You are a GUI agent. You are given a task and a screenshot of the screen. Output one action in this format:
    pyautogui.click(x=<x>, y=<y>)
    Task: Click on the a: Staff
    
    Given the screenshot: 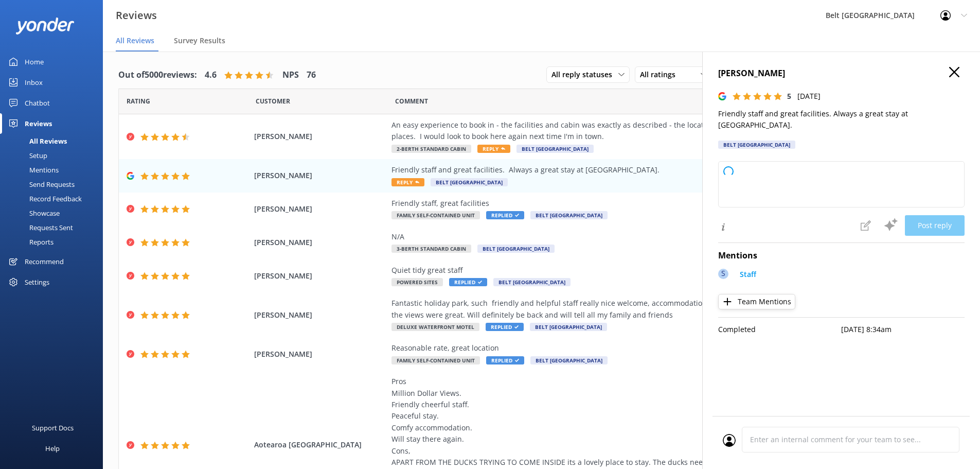 What is the action you would take?
    pyautogui.click(x=746, y=275)
    